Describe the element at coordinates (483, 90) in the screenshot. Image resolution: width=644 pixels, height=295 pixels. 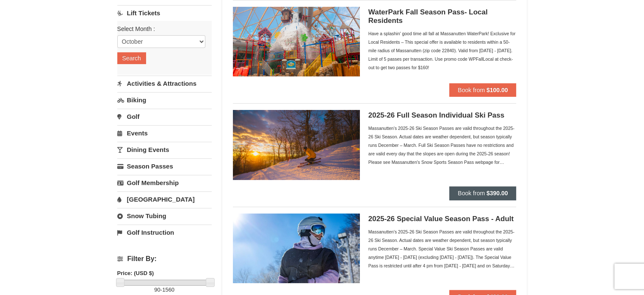
I see `button: Book from $100.00` at that location.